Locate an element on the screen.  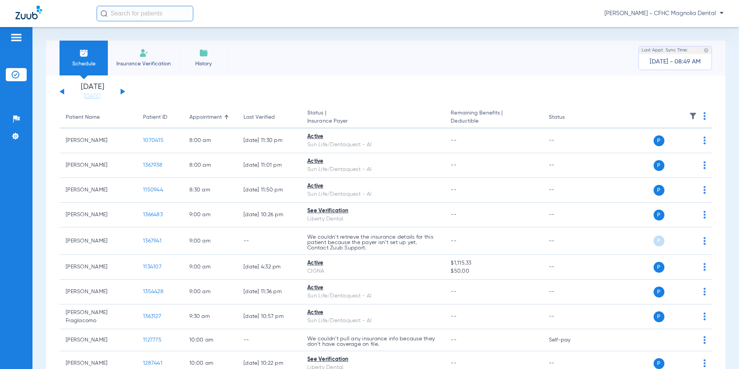
span: $50.00 is located at coordinates (493, 271).